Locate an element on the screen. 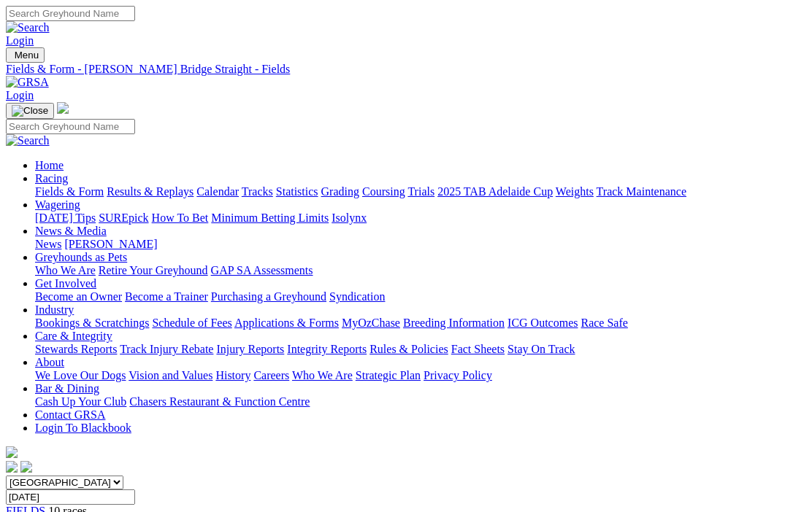 The height and width of the screenshot is (512, 812). a: Minimum Betting Limits is located at coordinates (270, 217).